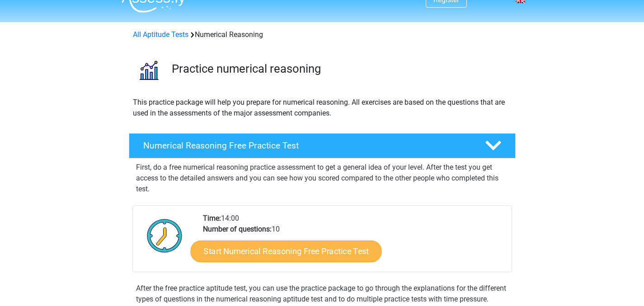 The width and height of the screenshot is (644, 306). I want to click on div: Numerical Reasoning, so click(322, 34).